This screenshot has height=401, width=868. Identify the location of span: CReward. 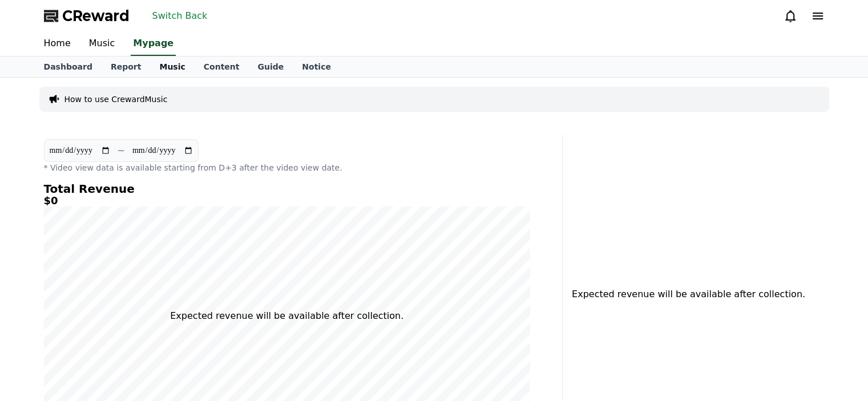
(96, 16).